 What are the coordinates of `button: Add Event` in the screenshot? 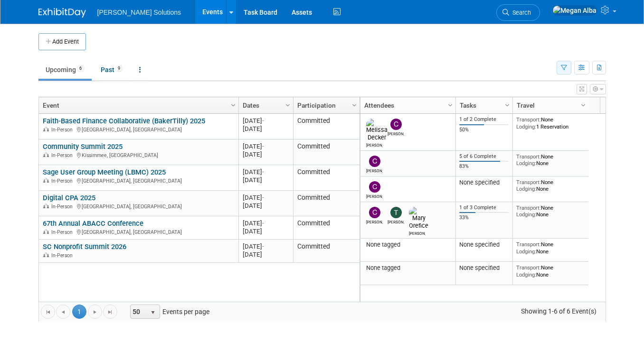 It's located at (62, 42).